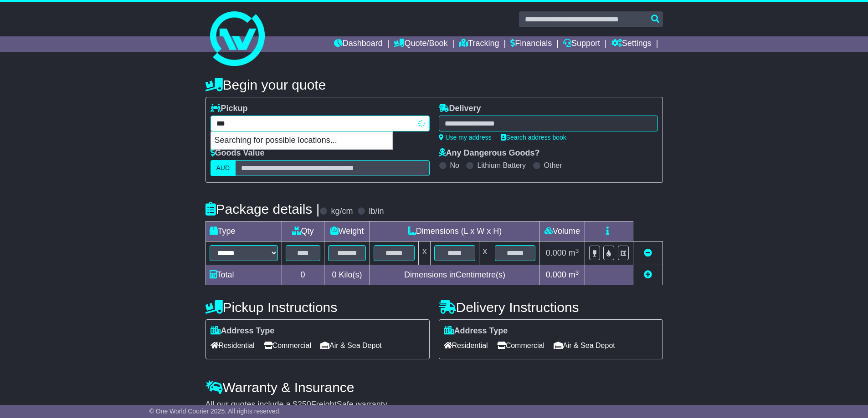 The width and height of the screenshot is (868, 418). What do you see at coordinates (302, 232) in the screenshot?
I see `td: Qty` at bounding box center [302, 232].